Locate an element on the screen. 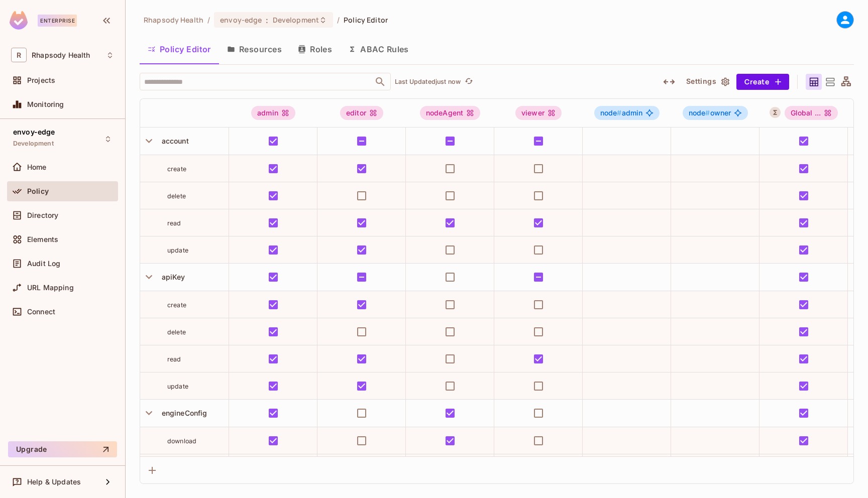  div: Enterprise is located at coordinates (57, 21).